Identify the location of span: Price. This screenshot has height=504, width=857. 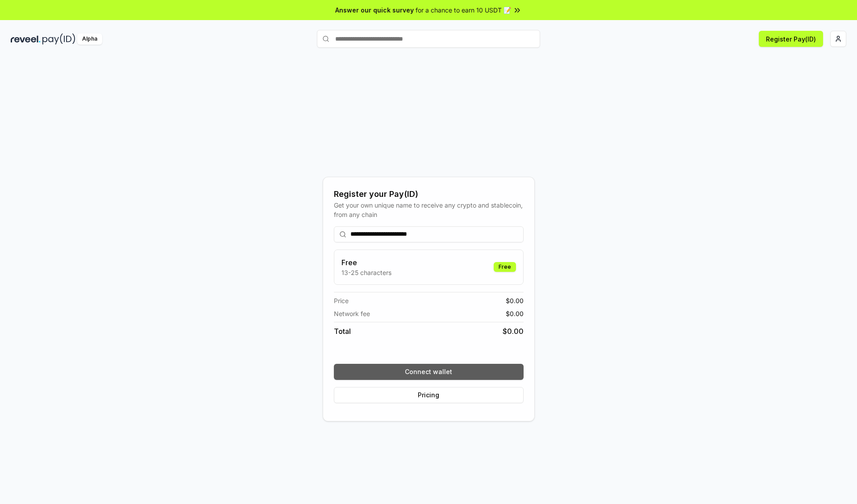
(341, 300).